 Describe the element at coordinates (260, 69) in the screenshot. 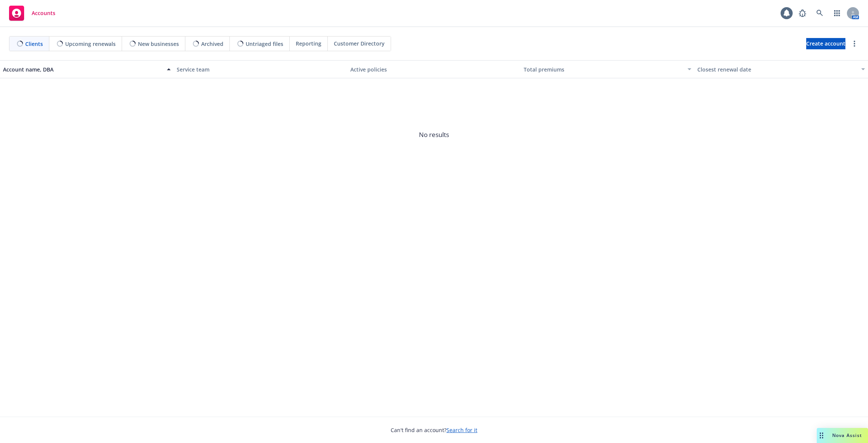

I see `div: Service team` at that location.